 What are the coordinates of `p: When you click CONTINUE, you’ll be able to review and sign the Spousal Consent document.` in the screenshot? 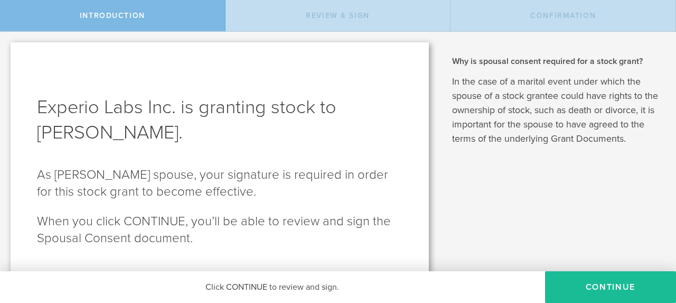 It's located at (220, 230).